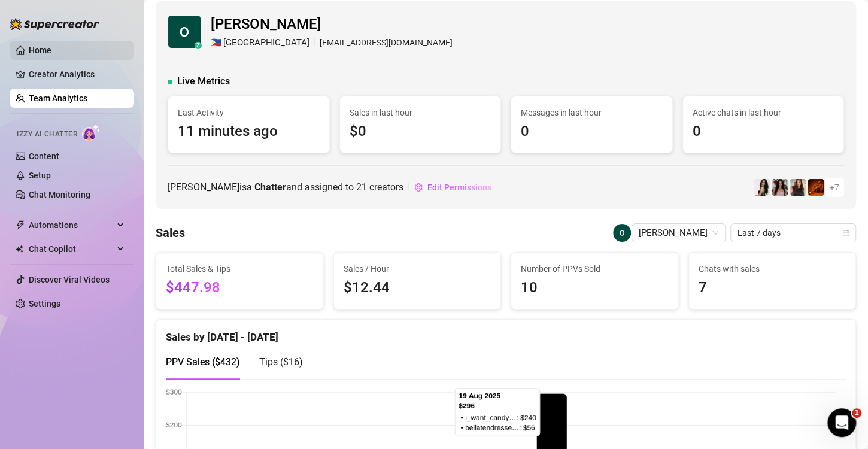 This screenshot has height=449, width=868. I want to click on span: Messages in last hour, so click(591, 112).